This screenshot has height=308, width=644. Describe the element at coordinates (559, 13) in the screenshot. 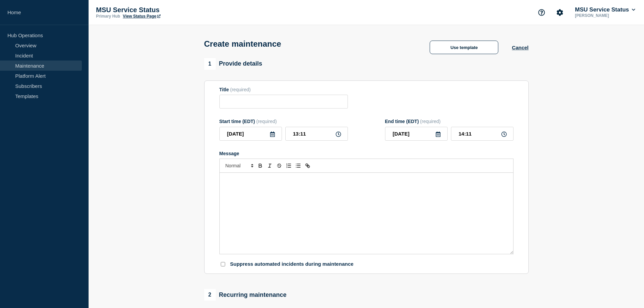

I see `button: Account settings` at that location.